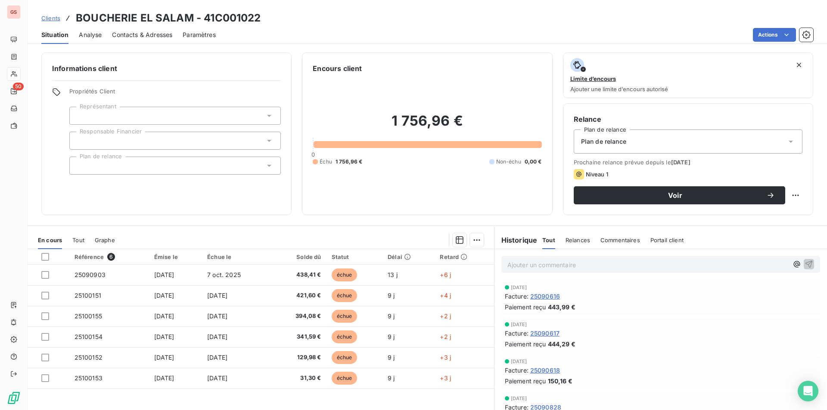 Image resolution: width=827 pixels, height=410 pixels. What do you see at coordinates (688, 75) in the screenshot?
I see `button: Limite d’encoursAjouter une limite d’encours autorisé` at bounding box center [688, 75].